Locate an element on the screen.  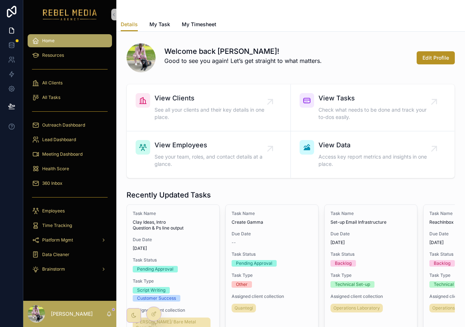
a: Brainstorm is located at coordinates (70, 269).